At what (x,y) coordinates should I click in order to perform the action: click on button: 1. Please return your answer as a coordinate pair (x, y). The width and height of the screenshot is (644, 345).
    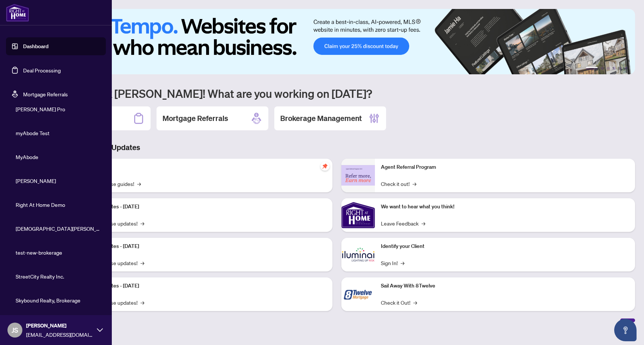
    Looking at the image, I should click on (592, 69).